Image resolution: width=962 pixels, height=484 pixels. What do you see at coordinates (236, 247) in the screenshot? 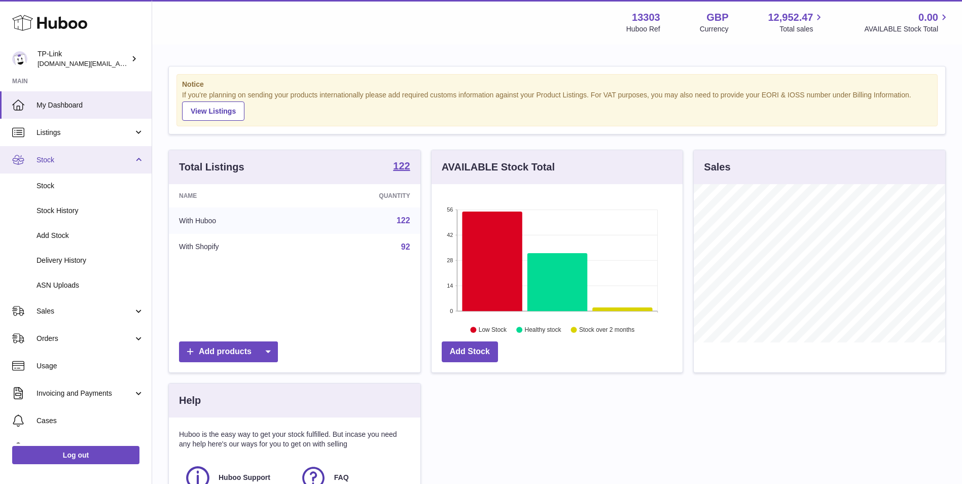
I see `td: With Shopify` at bounding box center [236, 247].